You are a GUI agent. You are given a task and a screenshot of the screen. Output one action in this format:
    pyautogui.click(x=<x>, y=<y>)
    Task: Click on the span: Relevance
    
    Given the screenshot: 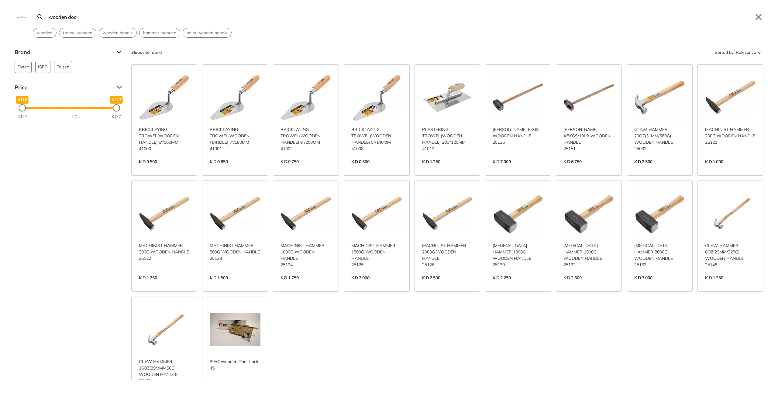 What is the action you would take?
    pyautogui.click(x=746, y=52)
    